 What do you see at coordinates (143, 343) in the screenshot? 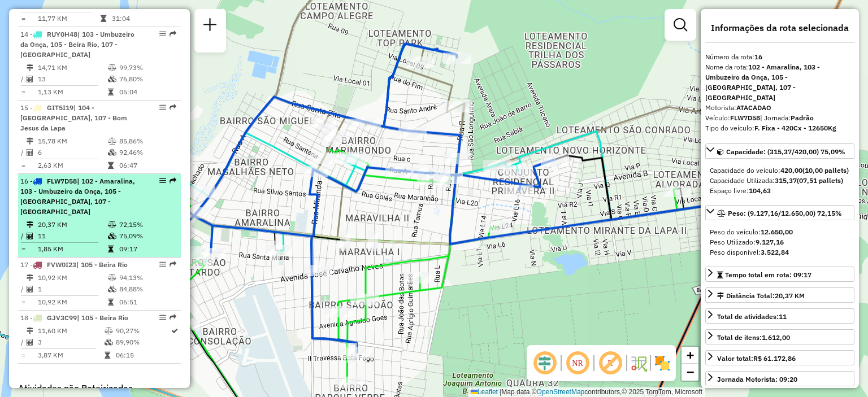
I see `td: 89,90%` at bounding box center [143, 343].